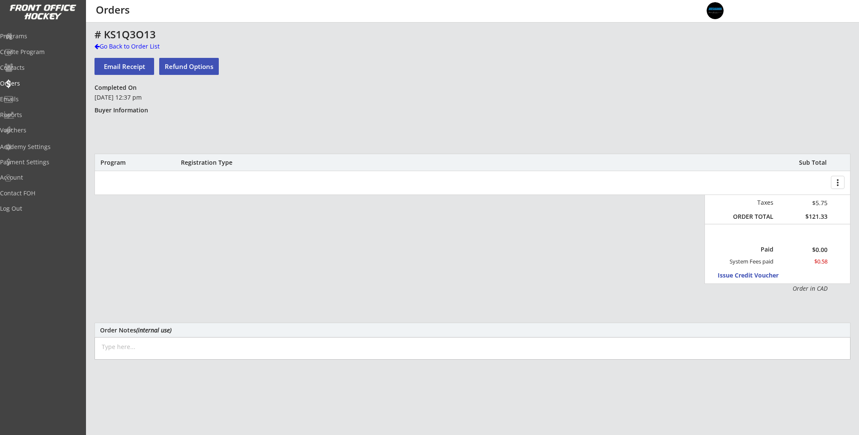 The height and width of the screenshot is (435, 859). Describe the element at coordinates (124, 66) in the screenshot. I see `button: Email Receipt` at that location.